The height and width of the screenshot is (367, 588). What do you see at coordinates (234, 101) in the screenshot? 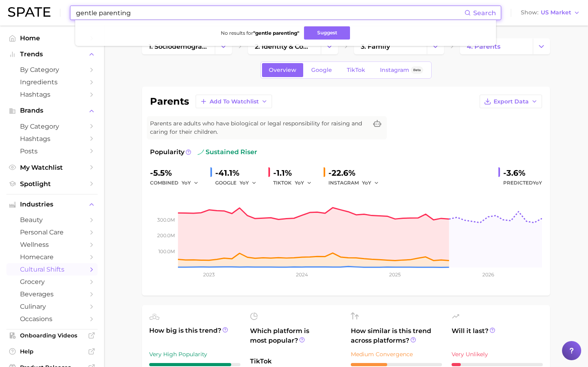
I see `span: Add to Watchlist` at bounding box center [234, 101].